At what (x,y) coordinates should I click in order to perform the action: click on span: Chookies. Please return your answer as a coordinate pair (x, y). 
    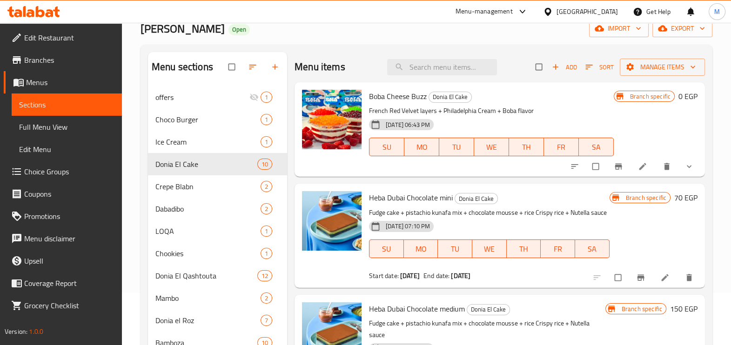
    Looking at the image, I should click on (208, 253).